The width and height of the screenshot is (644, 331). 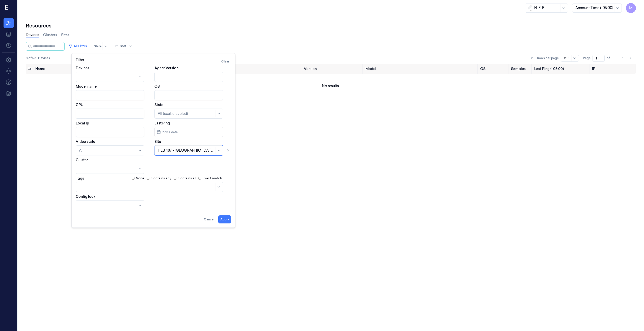 I want to click on label: Contains any, so click(x=161, y=179).